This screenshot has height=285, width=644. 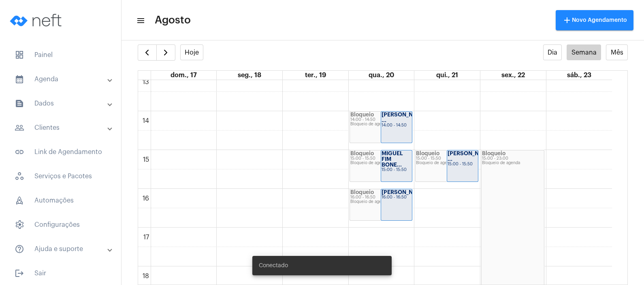 What do you see at coordinates (595, 20) in the screenshot?
I see `span: Novo Agendamento` at bounding box center [595, 20].